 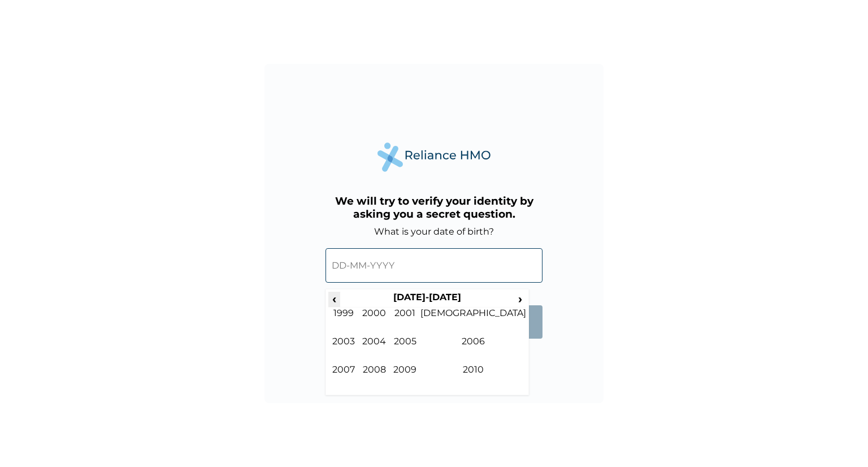 I want to click on td: 2000, so click(x=374, y=322).